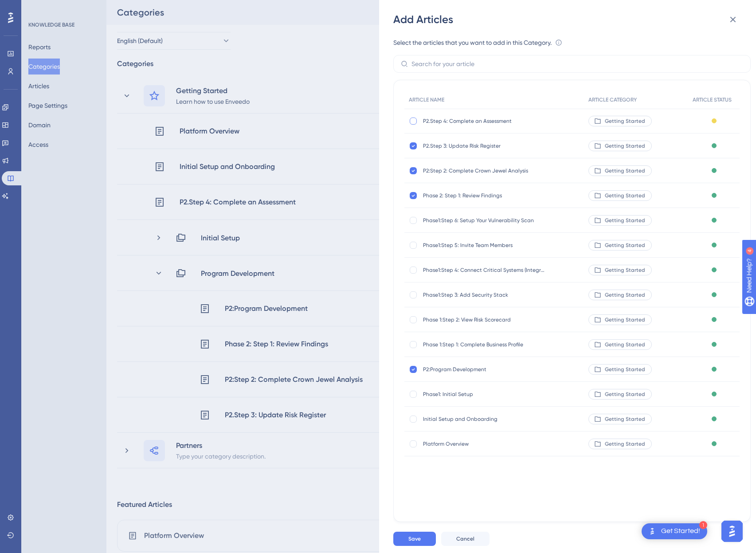 Image resolution: width=756 pixels, height=553 pixels. I want to click on span: Initial Setup and Onboarding, so click(485, 419).